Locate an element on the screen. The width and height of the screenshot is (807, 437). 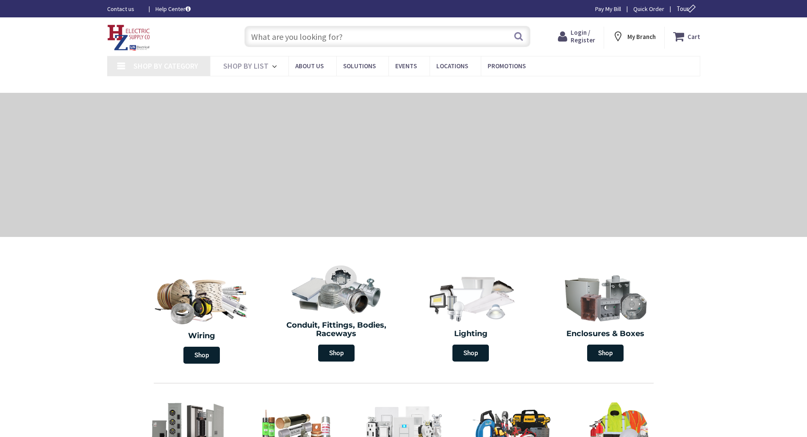
span: Shop By Category is located at coordinates (166, 66).